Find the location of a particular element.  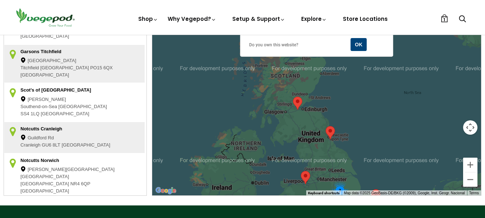

button: Zoom out is located at coordinates (470, 179).